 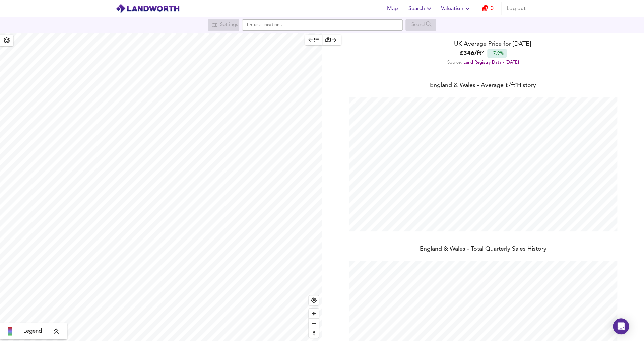 What do you see at coordinates (421, 9) in the screenshot?
I see `span: Search` at bounding box center [421, 9].